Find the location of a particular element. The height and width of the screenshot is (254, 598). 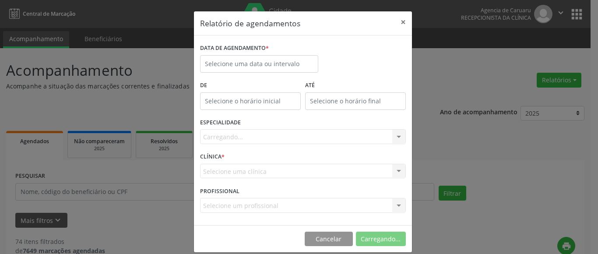

label: CLÍNICA is located at coordinates (212, 157).